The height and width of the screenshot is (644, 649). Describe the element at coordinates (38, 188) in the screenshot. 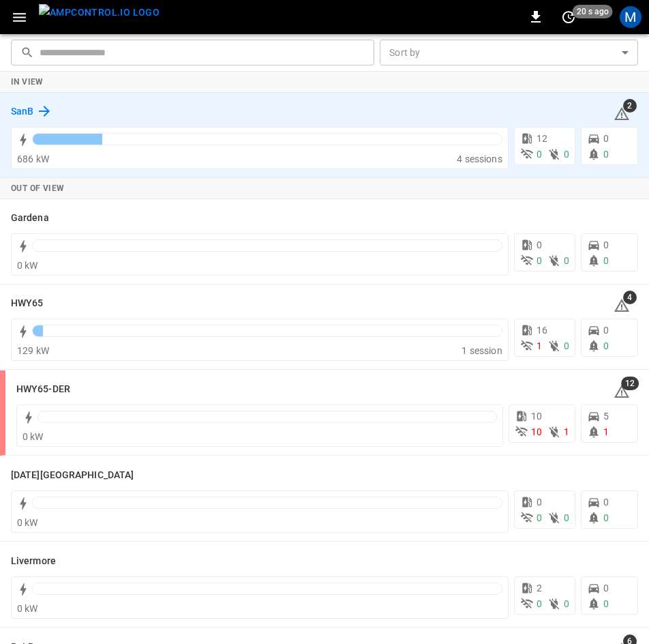

I see `strong: Out of View` at that location.